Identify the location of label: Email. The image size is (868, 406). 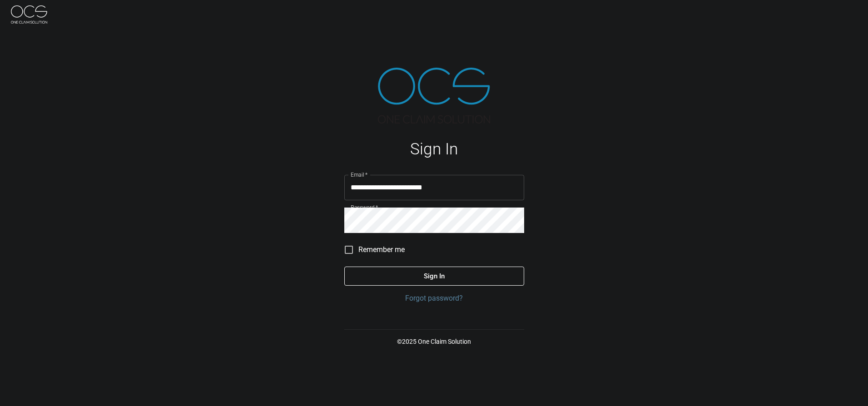
(359, 175).